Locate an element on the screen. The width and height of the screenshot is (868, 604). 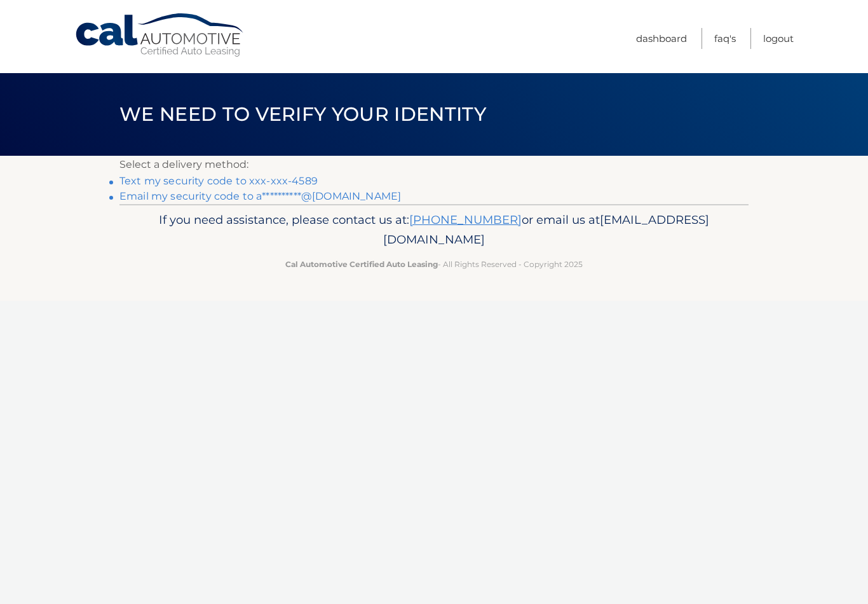
a: Text my security code to xxx-xxx-4589 is located at coordinates (219, 181).